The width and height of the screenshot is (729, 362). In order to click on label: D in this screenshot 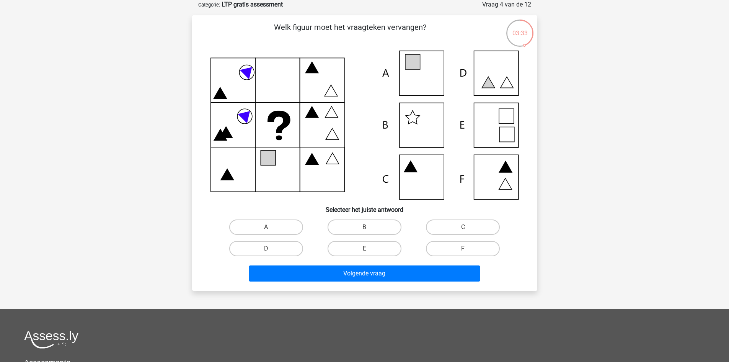, I will do `click(266, 248)`.